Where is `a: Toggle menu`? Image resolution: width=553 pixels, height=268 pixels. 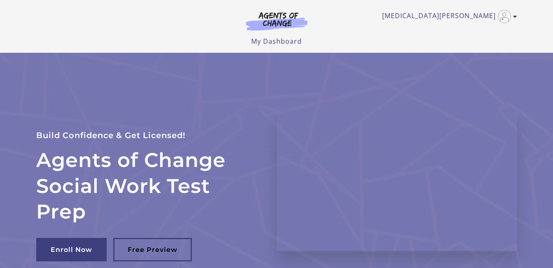
a: Toggle menu is located at coordinates (447, 16).